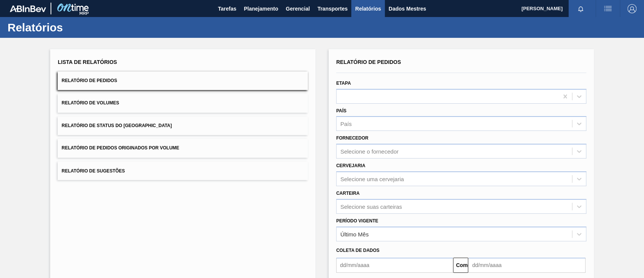 The width and height of the screenshot is (644, 278). Describe the element at coordinates (351, 166) in the screenshot. I see `font: Cervejaria` at that location.